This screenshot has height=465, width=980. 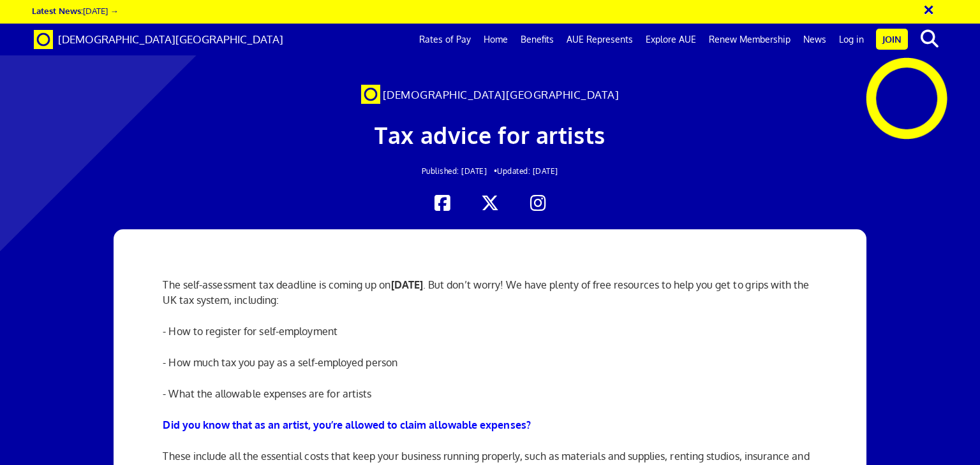 I want to click on strong: Latest News:, so click(x=58, y=10).